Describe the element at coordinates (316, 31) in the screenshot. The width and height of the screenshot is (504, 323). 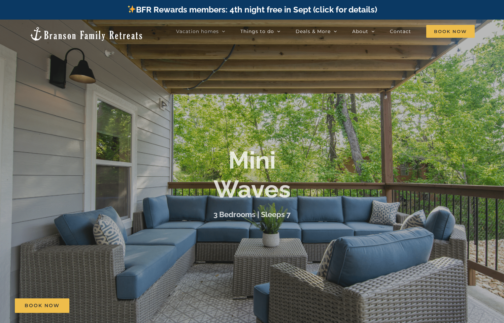
I see `a: Deals & More` at that location.